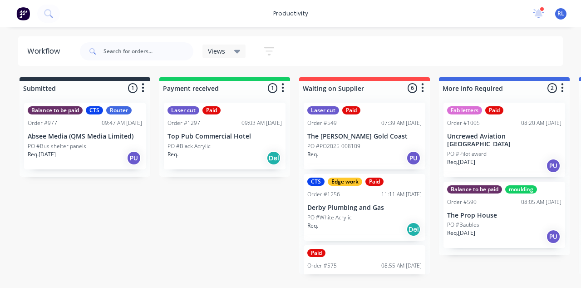 This screenshot has height=288, width=581. What do you see at coordinates (521, 189) in the screenshot?
I see `div: moulding` at bounding box center [521, 189].